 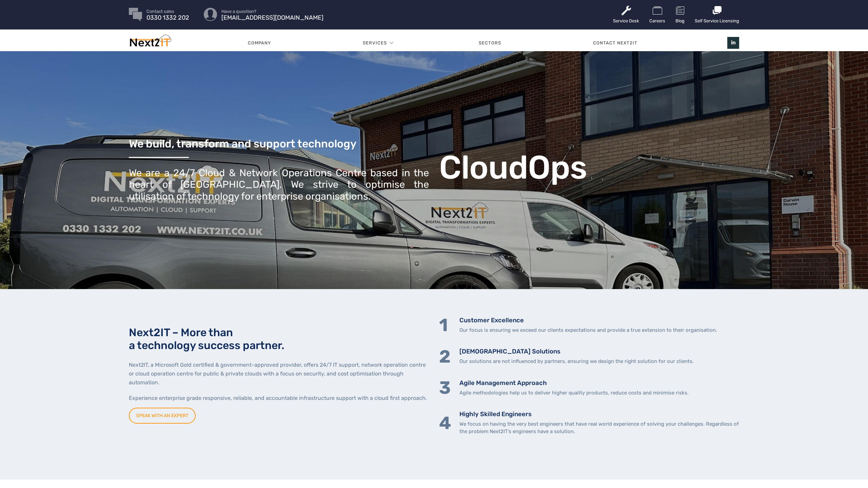 What do you see at coordinates (489, 43) in the screenshot?
I see `a: Sectors` at bounding box center [489, 43].